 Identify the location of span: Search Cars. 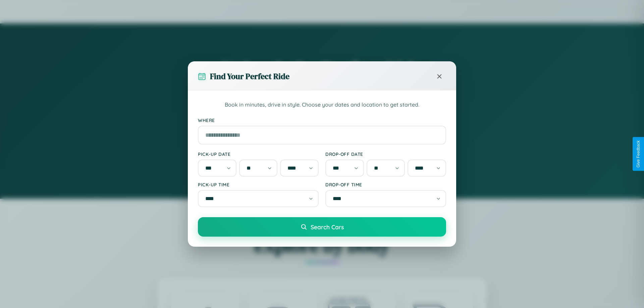
(327, 227).